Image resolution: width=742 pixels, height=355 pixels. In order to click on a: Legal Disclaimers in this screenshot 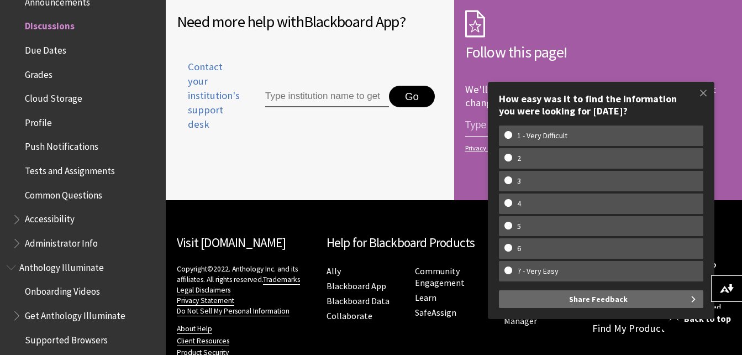, I will do `click(203, 290)`.